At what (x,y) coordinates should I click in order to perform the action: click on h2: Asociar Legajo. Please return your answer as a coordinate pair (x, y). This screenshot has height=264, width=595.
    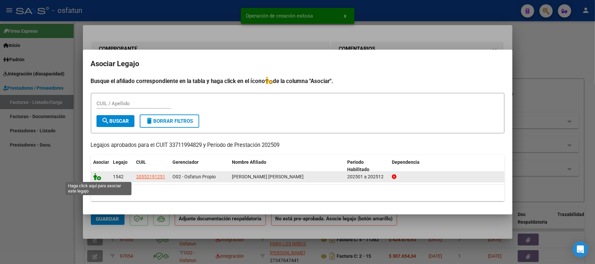
    Looking at the image, I should click on (298, 64).